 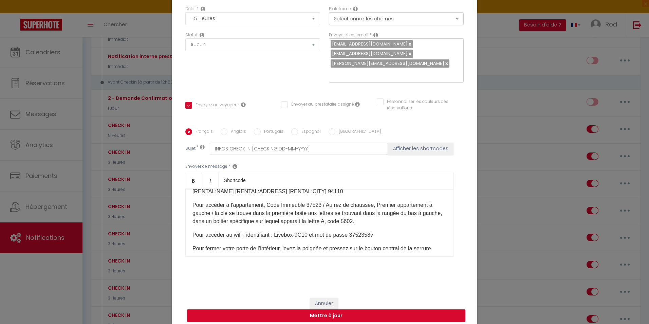 I want to click on p: Pour accéder à l'appartement, Code Immeuble 37523 / Au rez de chaussée, Premier appartement à gau..., so click(x=319, y=213).